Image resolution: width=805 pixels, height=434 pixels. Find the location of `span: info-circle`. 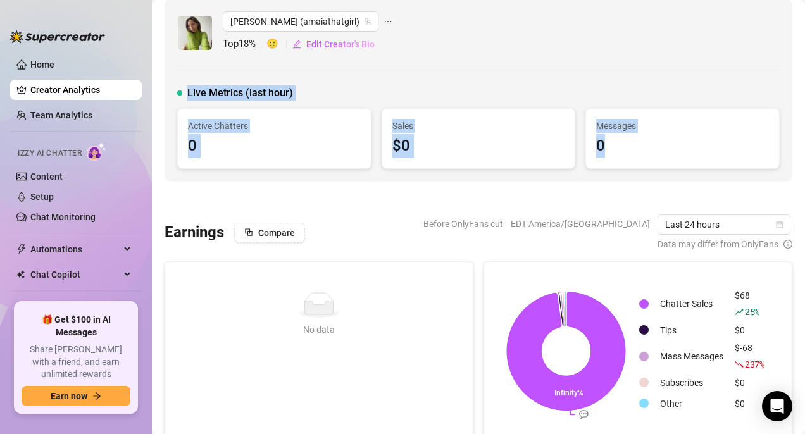

span: info-circle is located at coordinates (788, 244).